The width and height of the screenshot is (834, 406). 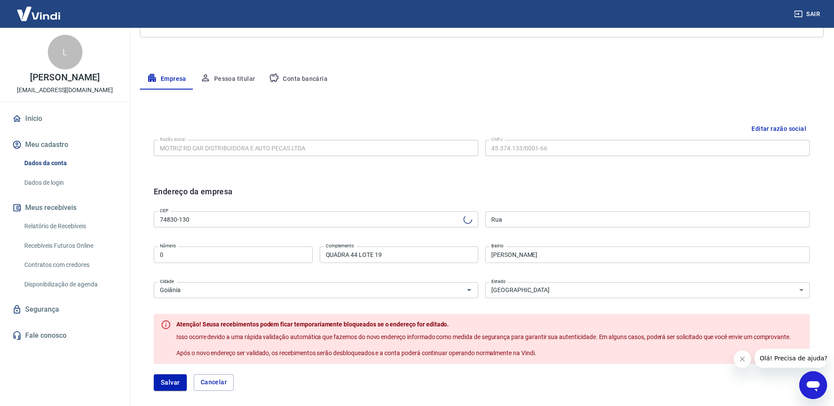 I want to click on label: Razão social, so click(x=173, y=139).